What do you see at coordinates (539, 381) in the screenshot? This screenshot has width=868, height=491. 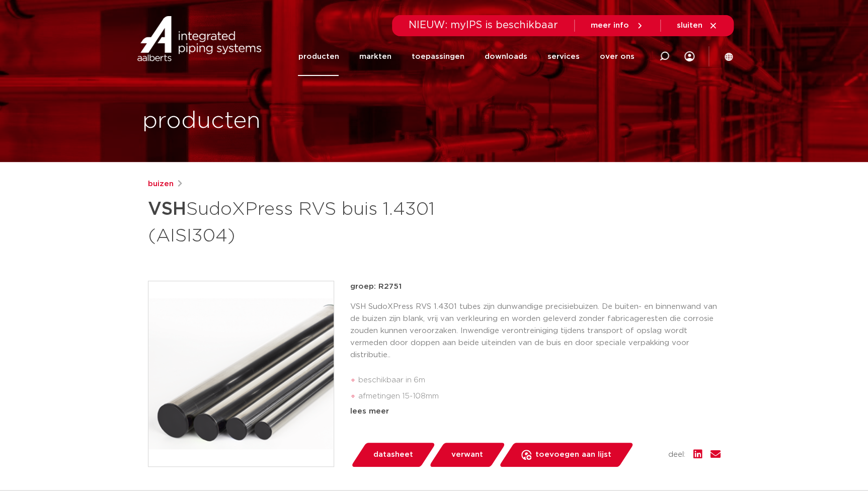 I see `li: beschikbaar in 6m` at bounding box center [539, 381].